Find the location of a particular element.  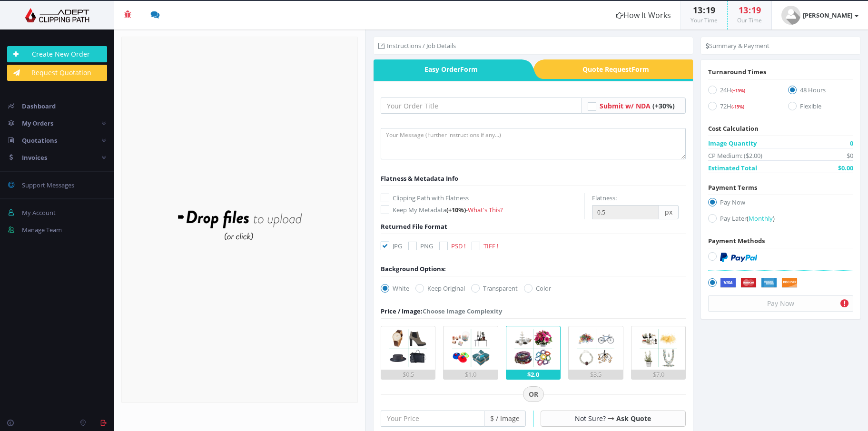

li: Instructions / Job Details is located at coordinates (417, 45).